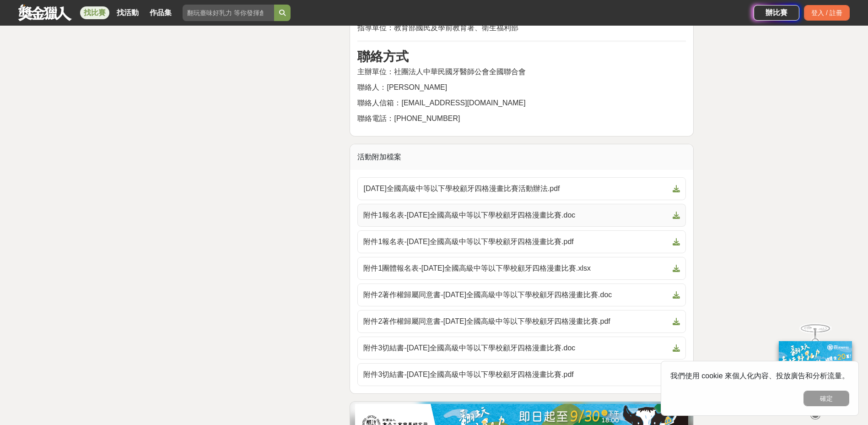 The height and width of the screenshot is (425, 868). Describe the element at coordinates (228, 13) in the screenshot. I see `input: 翻玩臺味好乳力 等你發揮創意！` at that location.